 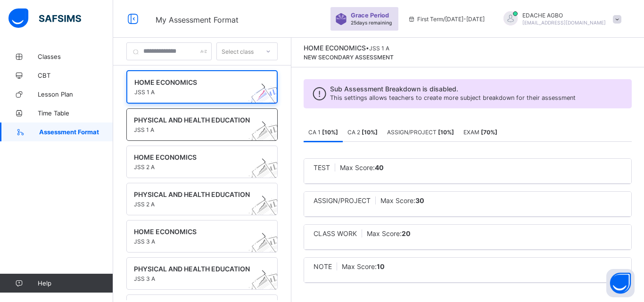 What do you see at coordinates (75, 113) in the screenshot?
I see `span: Time Table` at bounding box center [75, 113].